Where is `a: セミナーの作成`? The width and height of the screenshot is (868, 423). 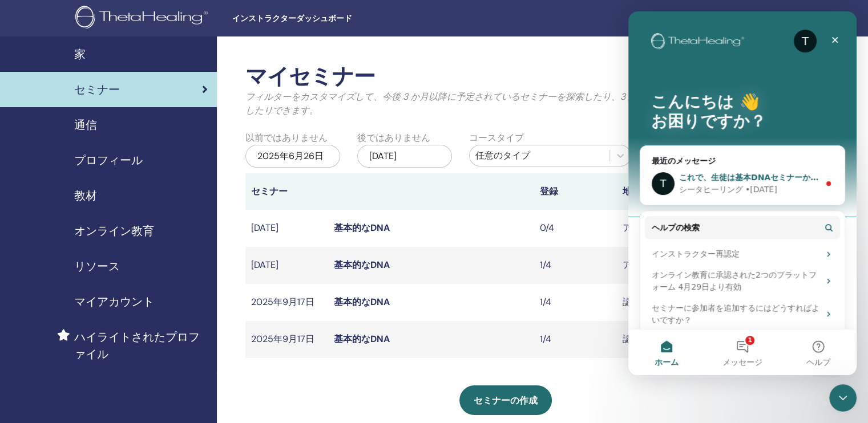 a: セミナーの作成 is located at coordinates (506, 401).